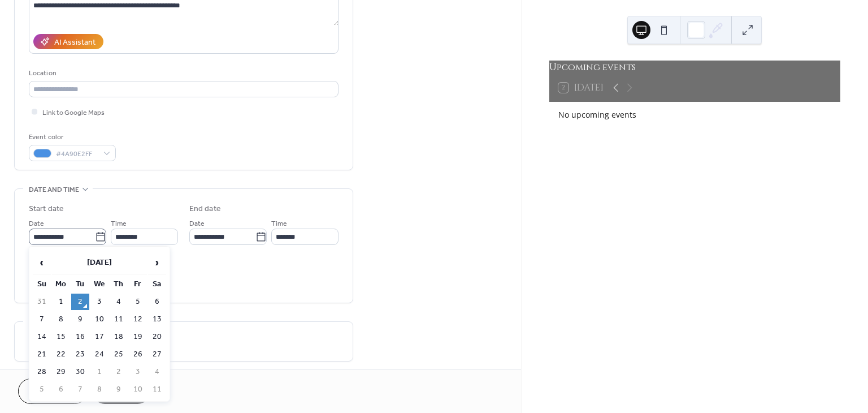 The image size is (868, 413). Describe the element at coordinates (42, 336) in the screenshot. I see `td: 14` at that location.